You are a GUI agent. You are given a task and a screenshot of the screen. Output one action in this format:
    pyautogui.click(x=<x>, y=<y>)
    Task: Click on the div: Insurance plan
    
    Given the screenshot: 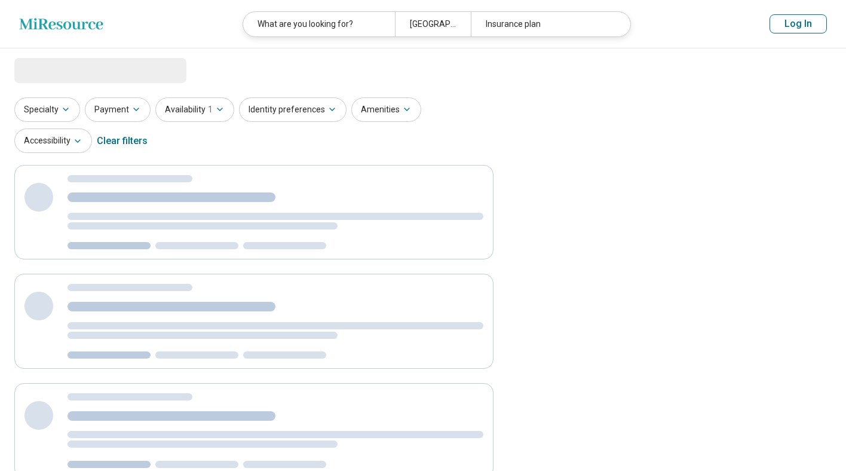 What is the action you would take?
    pyautogui.click(x=547, y=24)
    